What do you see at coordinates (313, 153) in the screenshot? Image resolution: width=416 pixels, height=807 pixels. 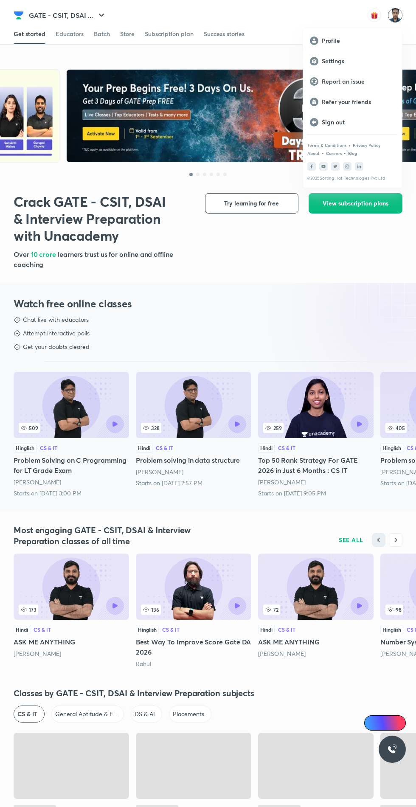 I see `a: About` at bounding box center [313, 153].